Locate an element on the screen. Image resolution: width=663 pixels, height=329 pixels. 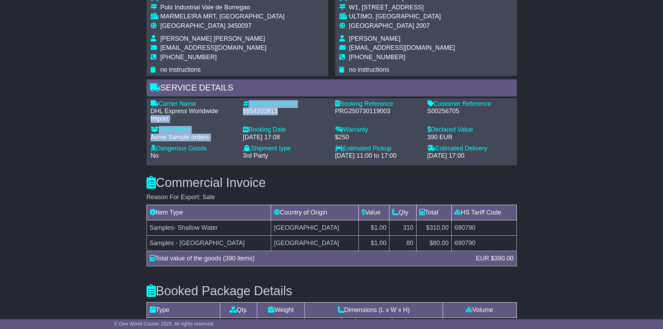
div: DHL Express Worldwide Import is located at coordinates (193, 115).